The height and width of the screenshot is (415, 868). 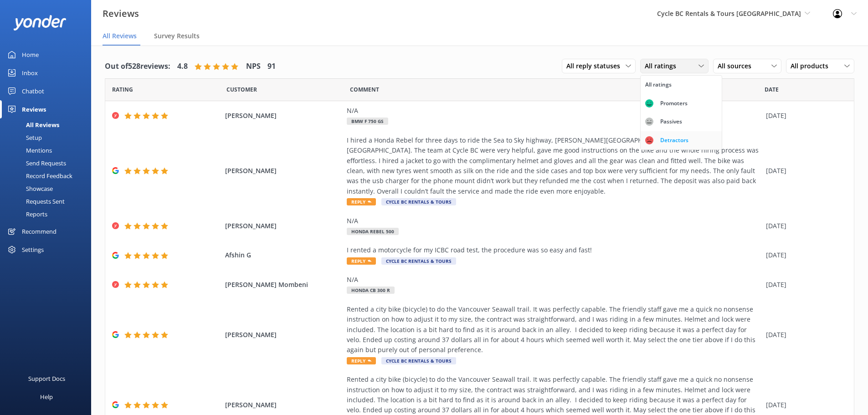 What do you see at coordinates (48, 138) in the screenshot?
I see `a: Setup` at bounding box center [48, 138].